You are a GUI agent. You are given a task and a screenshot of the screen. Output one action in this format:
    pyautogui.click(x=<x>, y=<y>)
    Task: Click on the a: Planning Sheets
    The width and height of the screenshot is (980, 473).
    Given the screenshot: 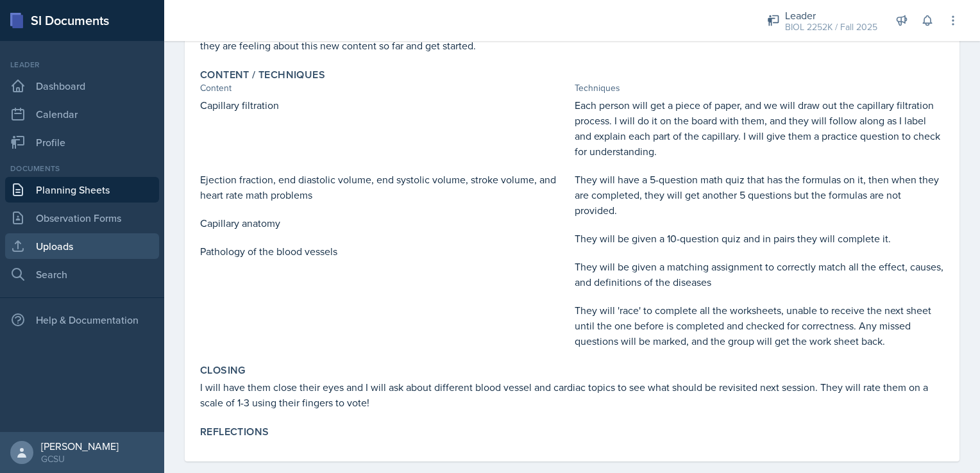 What is the action you would take?
    pyautogui.click(x=82, y=190)
    